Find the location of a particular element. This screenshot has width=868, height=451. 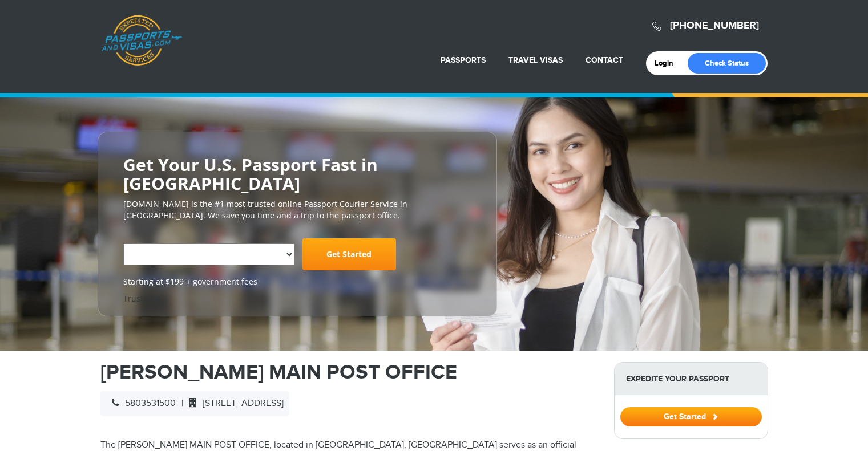

a: Passports is located at coordinates (463, 60).